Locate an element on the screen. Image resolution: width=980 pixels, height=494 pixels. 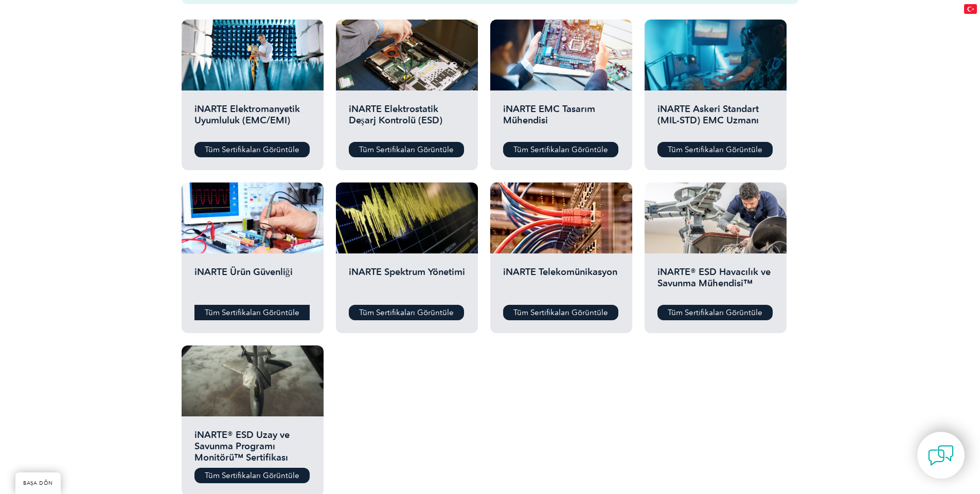
img: contact-chat.png is located at coordinates (940, 456).